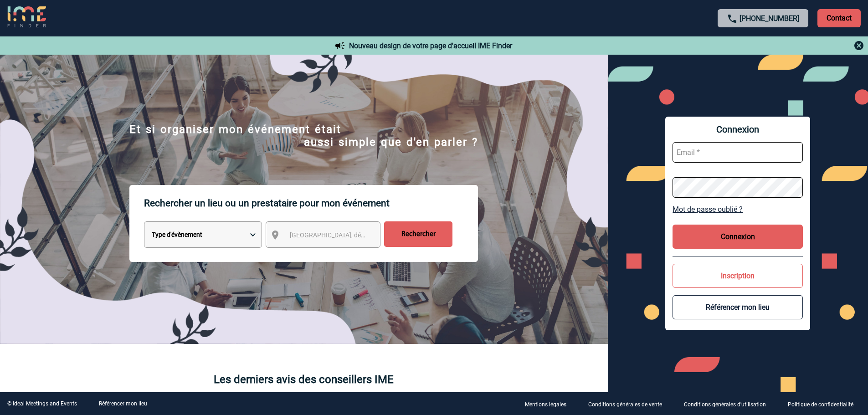  Describe the element at coordinates (738, 276) in the screenshot. I see `button: Inscription` at that location.